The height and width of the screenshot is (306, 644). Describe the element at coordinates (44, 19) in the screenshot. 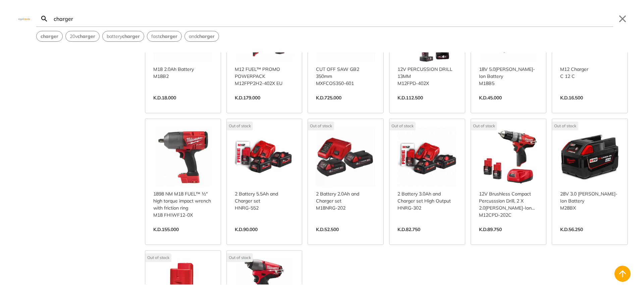

I see `svg: Search` at that location.